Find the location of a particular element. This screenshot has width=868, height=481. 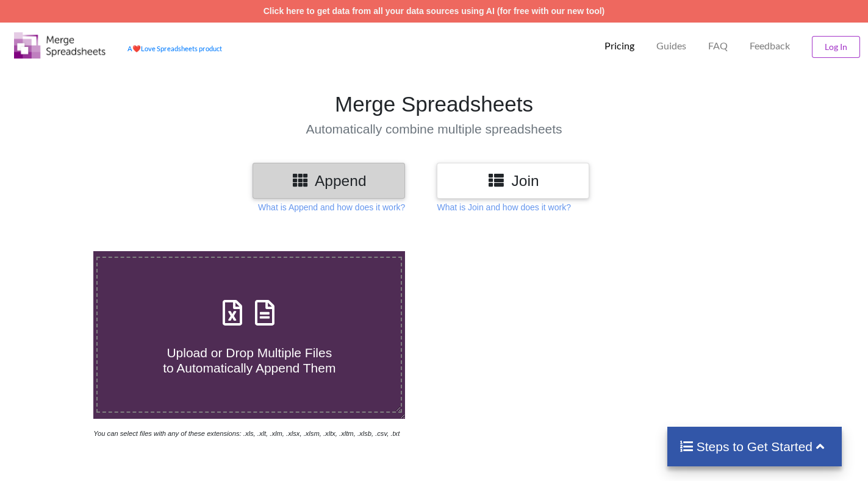

i: You can select files with any of these extensions: .xls, .xlt, .xlm, .xlsx, .xlsm, .xltx, .xltm, ... is located at coordinates (247, 433).